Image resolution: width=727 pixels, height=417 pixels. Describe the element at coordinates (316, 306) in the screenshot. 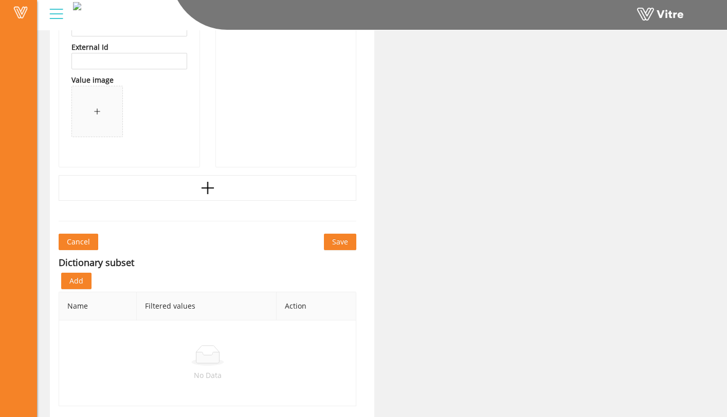

I see `th: Action` at that location.